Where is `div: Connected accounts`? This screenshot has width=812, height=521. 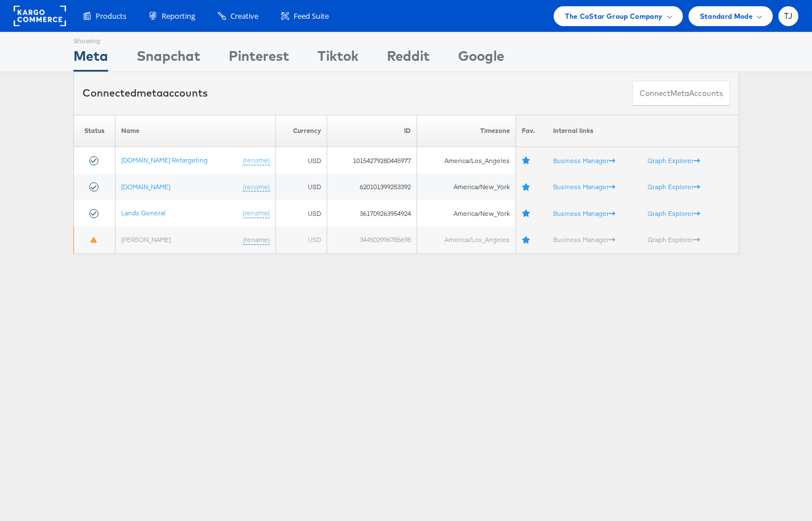
div: Connected accounts is located at coordinates (145, 93).